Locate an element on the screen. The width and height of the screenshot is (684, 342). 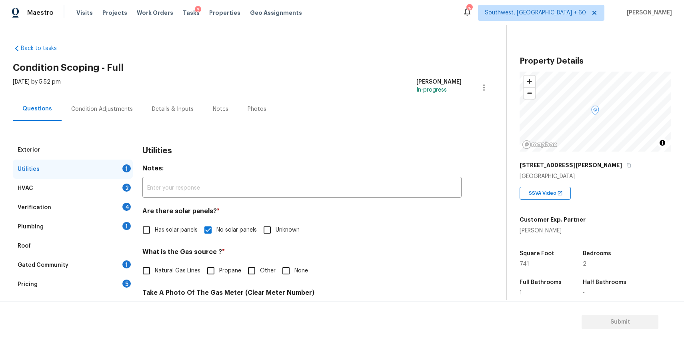
button: Zoom in is located at coordinates (529, 81).